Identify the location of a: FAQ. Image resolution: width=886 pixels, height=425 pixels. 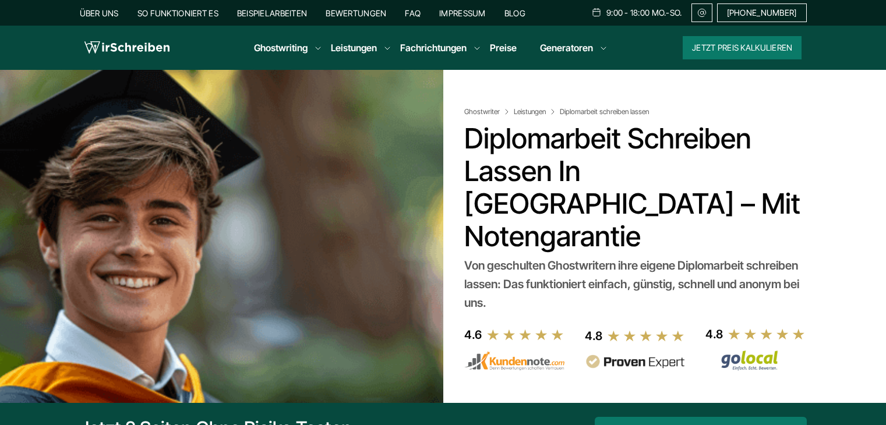
(412, 13).